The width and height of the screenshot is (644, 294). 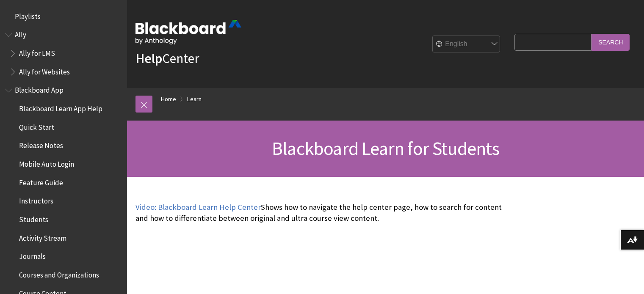 What do you see at coordinates (169, 99) in the screenshot?
I see `a: Home` at bounding box center [169, 99].